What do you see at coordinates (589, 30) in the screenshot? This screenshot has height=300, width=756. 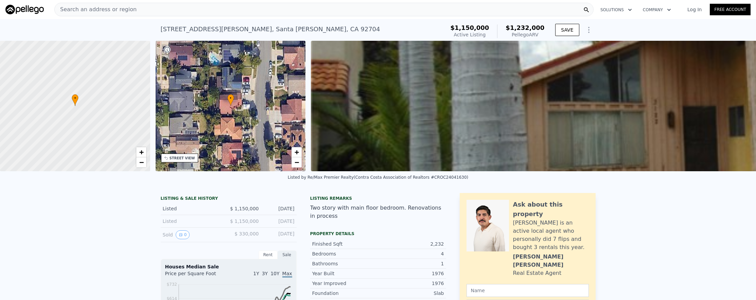 I see `button: Show Options` at bounding box center [589, 30].